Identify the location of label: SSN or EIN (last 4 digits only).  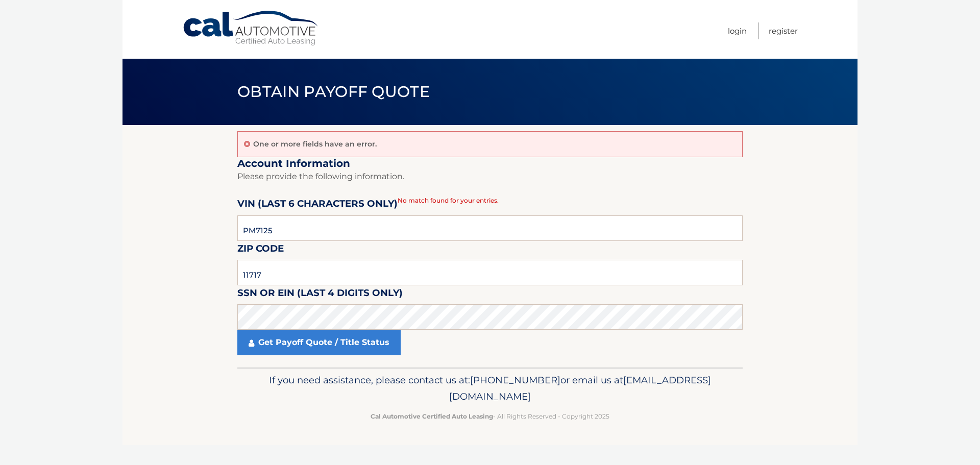
(320, 294).